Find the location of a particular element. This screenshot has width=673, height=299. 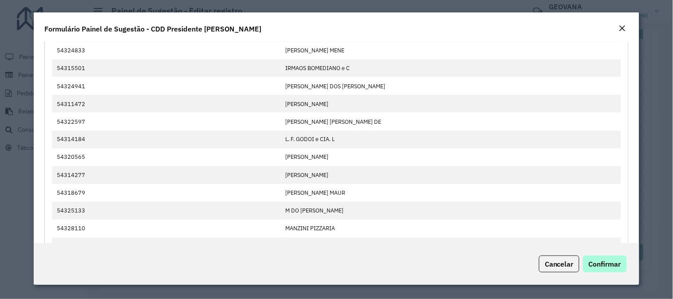

td: 54311472 is located at coordinates (166, 104).